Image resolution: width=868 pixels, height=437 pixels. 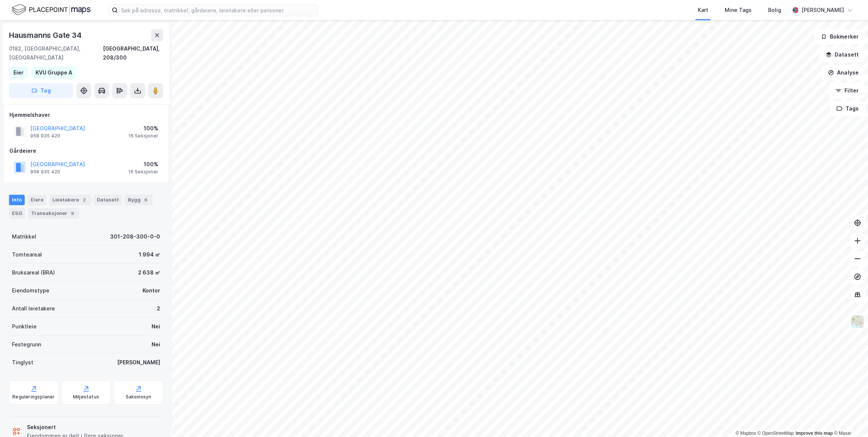 I want to click on div: Miljøstatus, so click(x=86, y=397).